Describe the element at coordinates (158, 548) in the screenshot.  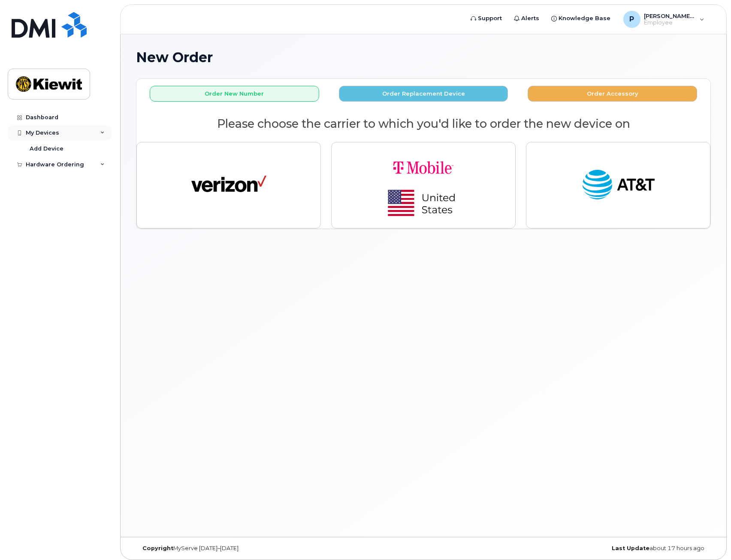
I see `strong: Copyright` at that location.